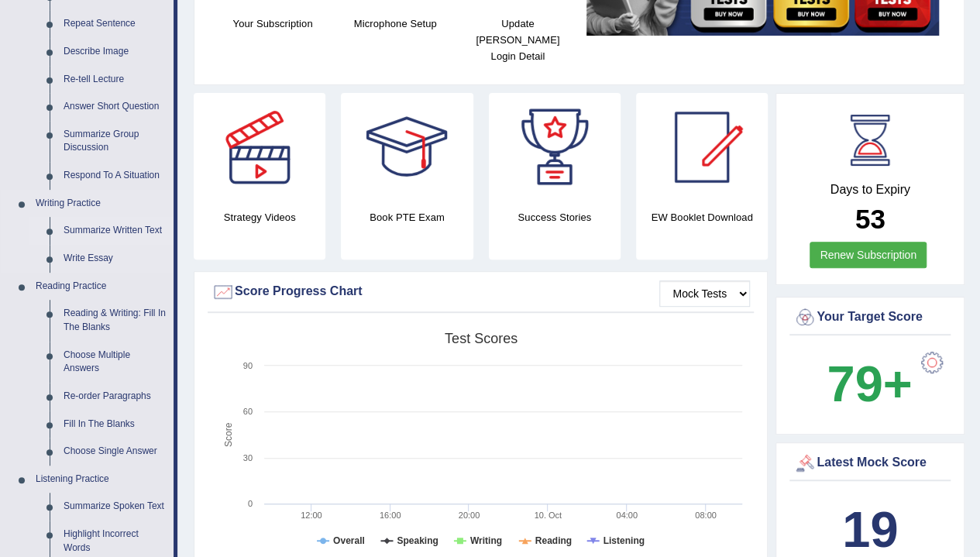 Image resolution: width=980 pixels, height=557 pixels. Describe the element at coordinates (272, 23) in the screenshot. I see `h4: Your Subscription` at that location.